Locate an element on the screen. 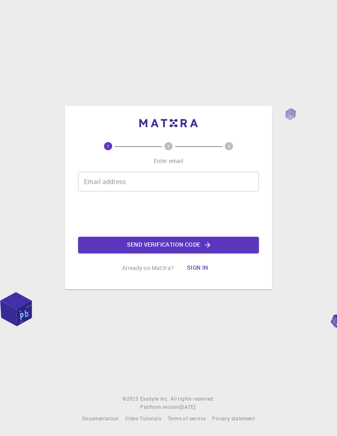  button: Send verification code is located at coordinates (169, 245).